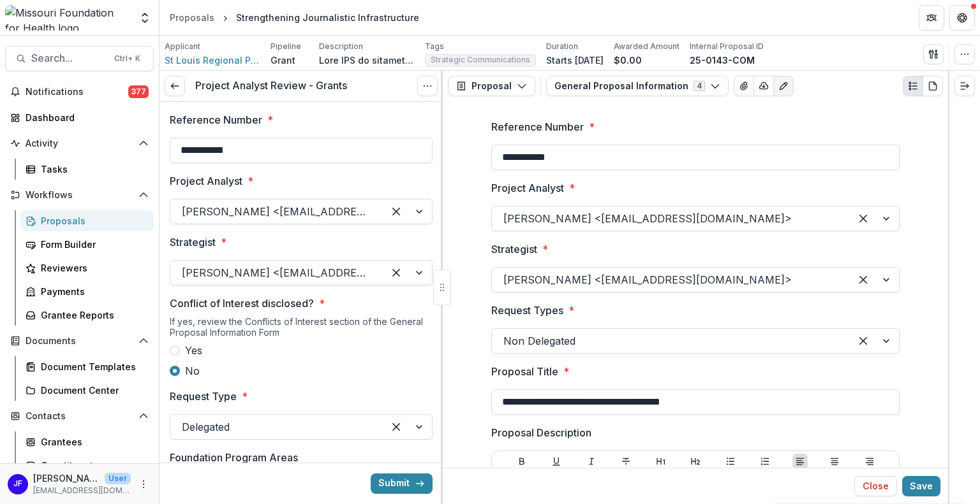 The height and width of the screenshot is (504, 980). I want to click on button: Close, so click(875, 486).